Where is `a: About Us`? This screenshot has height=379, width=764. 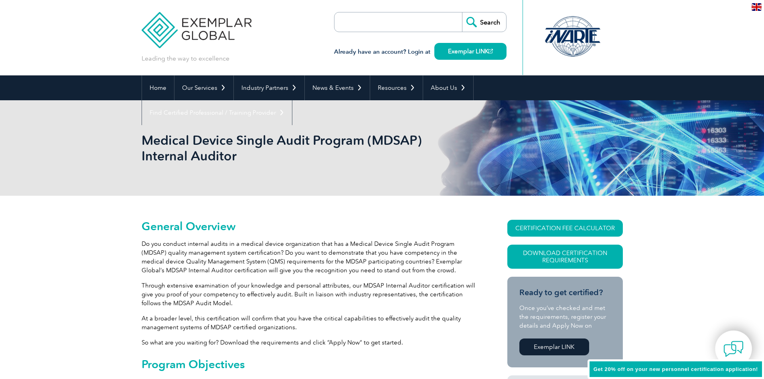
a: About Us is located at coordinates (448, 88).